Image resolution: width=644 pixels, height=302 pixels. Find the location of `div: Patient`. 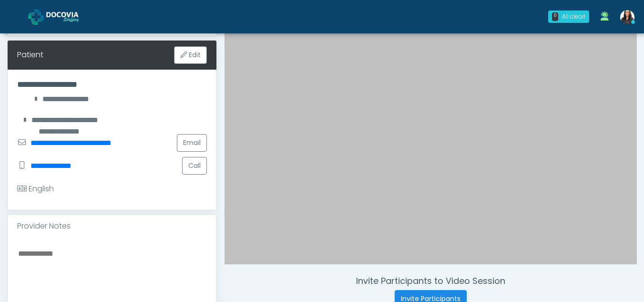

div: Patient is located at coordinates (30, 55).